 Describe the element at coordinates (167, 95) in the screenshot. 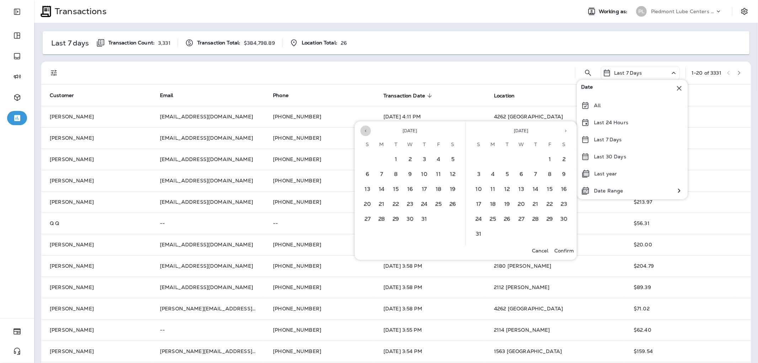

I see `span: Email` at that location.